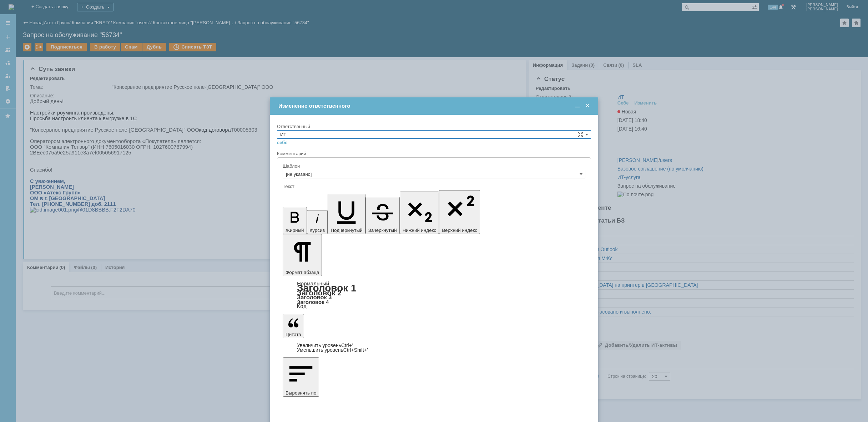 This screenshot has width=868, height=422. I want to click on span: Цитата, so click(293, 334).